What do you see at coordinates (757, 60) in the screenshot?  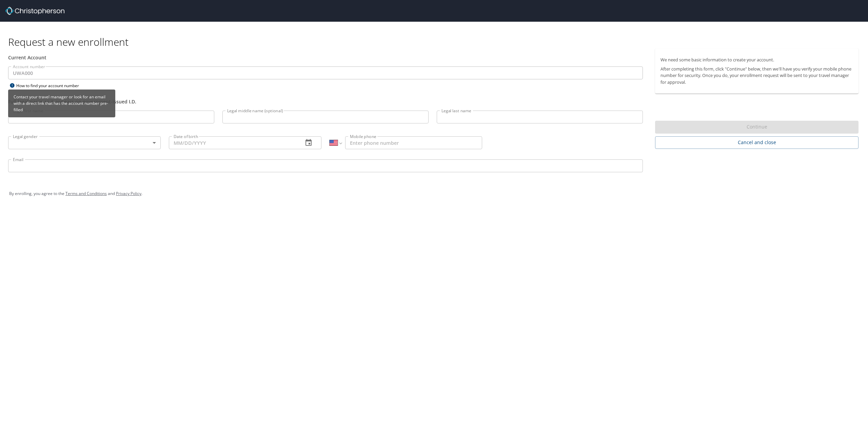 I see `p: We need some basic information to create your account.` at bounding box center [757, 60].